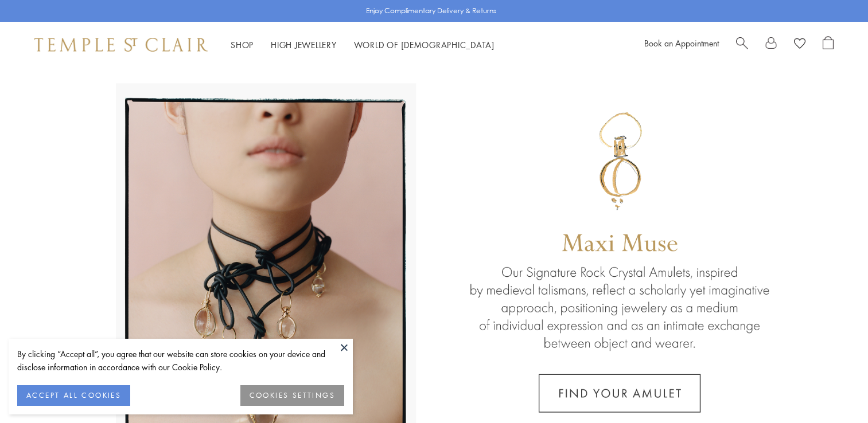 This screenshot has width=868, height=423. What do you see at coordinates (363, 45) in the screenshot?
I see `nav: Main navigation` at bounding box center [363, 45].